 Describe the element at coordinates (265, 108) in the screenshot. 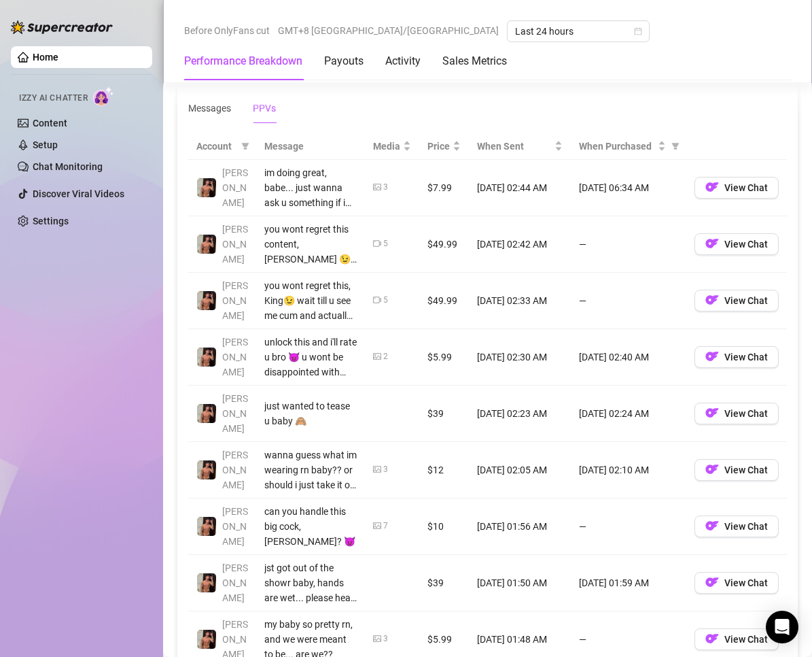

I see `div: PPVs` at that location.